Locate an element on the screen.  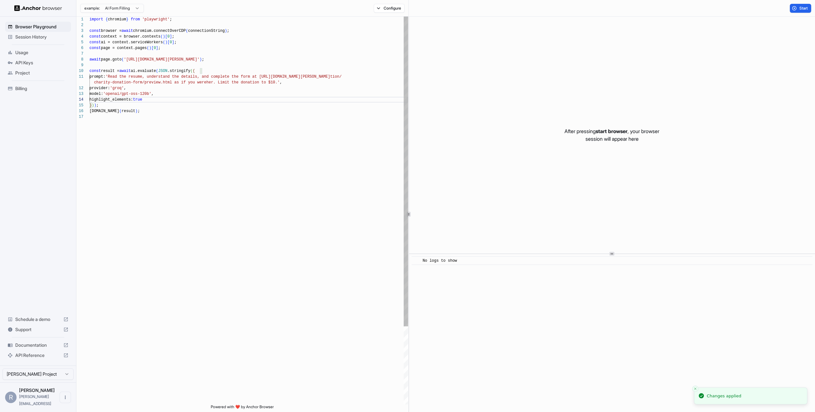
div: Billing is located at coordinates (38, 88).